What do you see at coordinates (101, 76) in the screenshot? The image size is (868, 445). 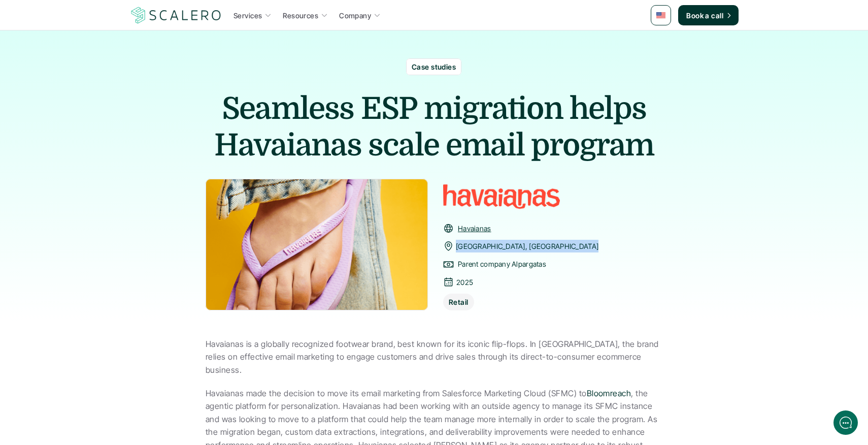 I see `button: New conversation` at bounding box center [101, 76].